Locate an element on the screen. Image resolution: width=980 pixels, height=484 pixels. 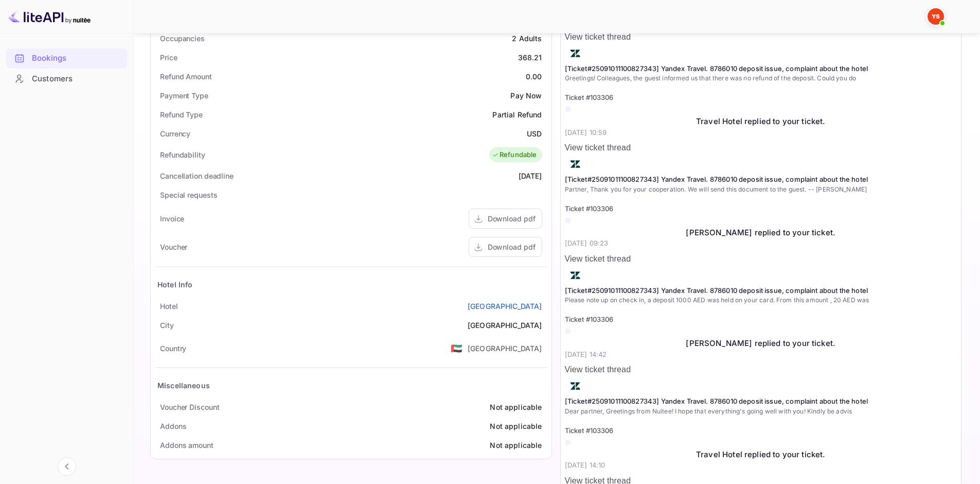
div: Refundable is located at coordinates (514, 155).